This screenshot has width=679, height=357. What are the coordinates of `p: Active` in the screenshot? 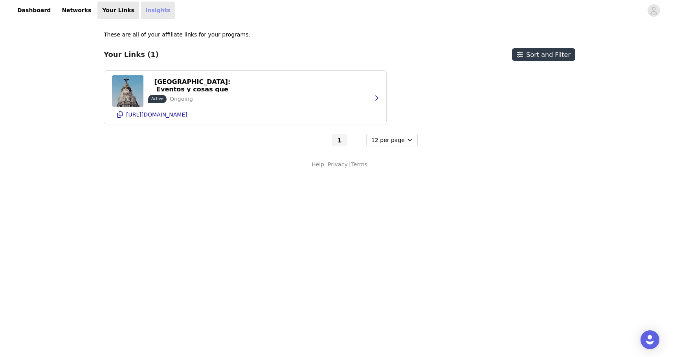 It's located at (157, 99).